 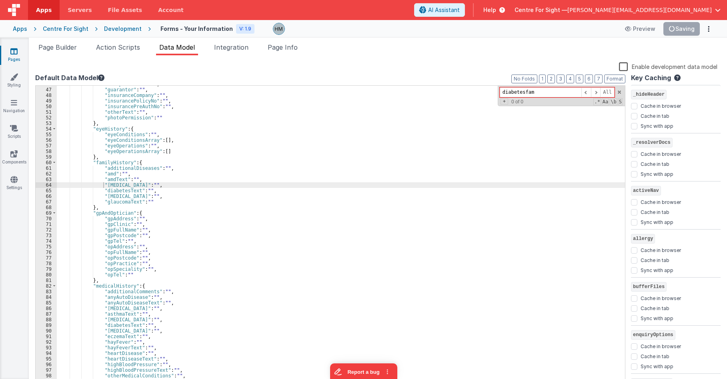 I want to click on div: 76, so click(x=46, y=252).